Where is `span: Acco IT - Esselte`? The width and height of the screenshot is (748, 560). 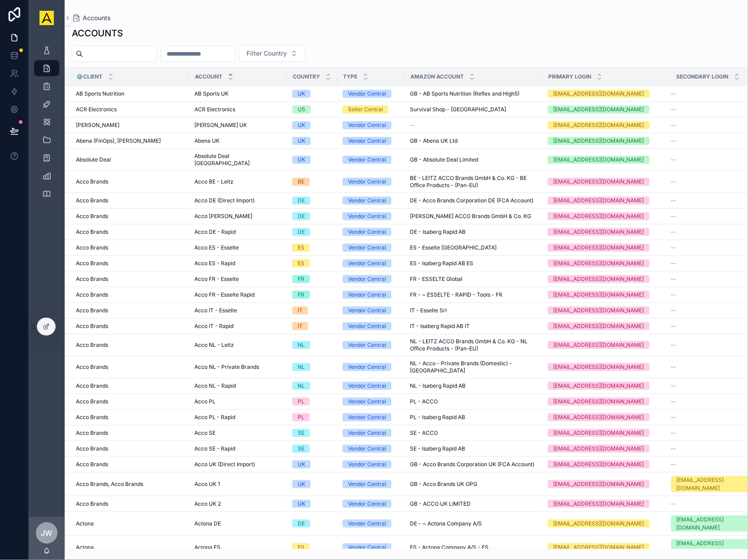
span: Acco IT - Esselte is located at coordinates (215, 311).